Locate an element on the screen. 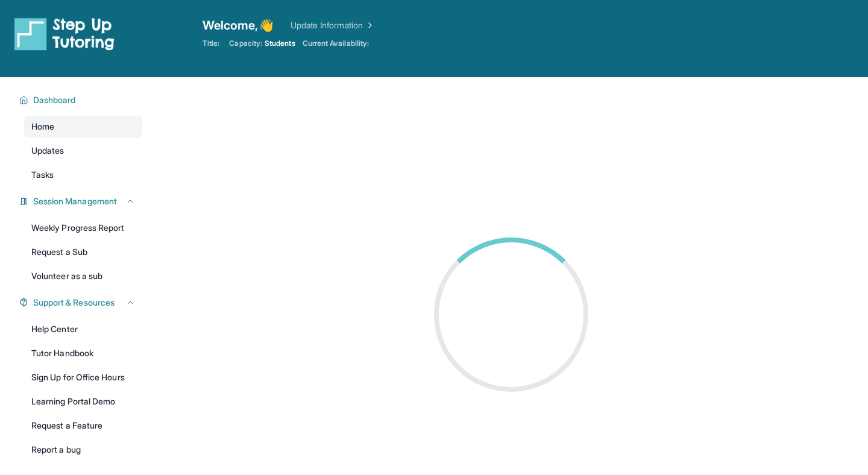 This screenshot has width=868, height=475. span: Title: is located at coordinates (211, 44).